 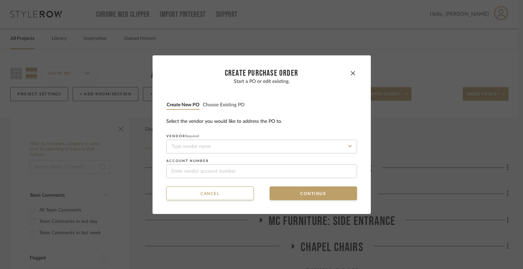 I want to click on button: Choose existing PO, so click(x=223, y=105).